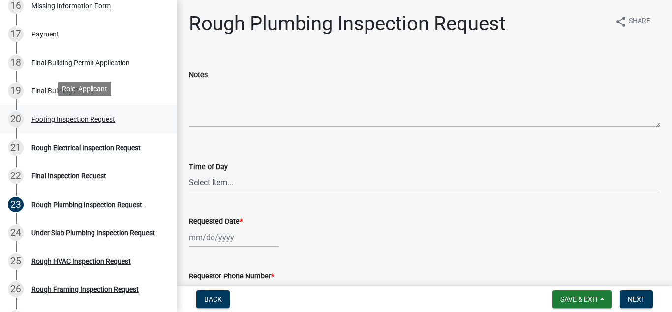  Describe the element at coordinates (636, 299) in the screenshot. I see `span: Next` at that location.